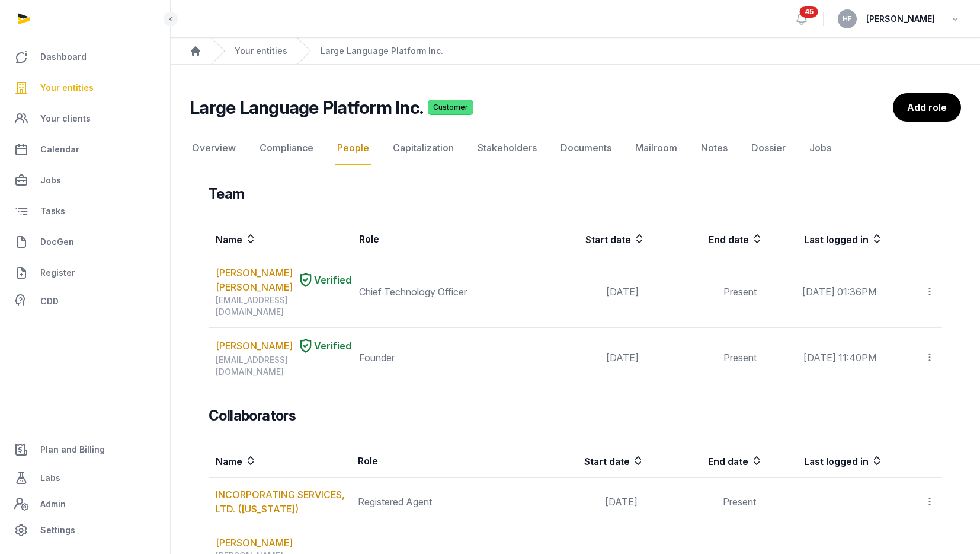 The image size is (980, 554). Describe the element at coordinates (214, 148) in the screenshot. I see `a: Overview` at that location.